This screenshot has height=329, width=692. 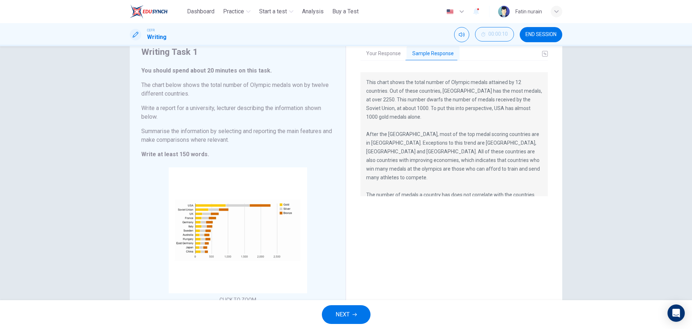 What do you see at coordinates (201, 12) in the screenshot?
I see `span: Dashboard` at bounding box center [201, 12].